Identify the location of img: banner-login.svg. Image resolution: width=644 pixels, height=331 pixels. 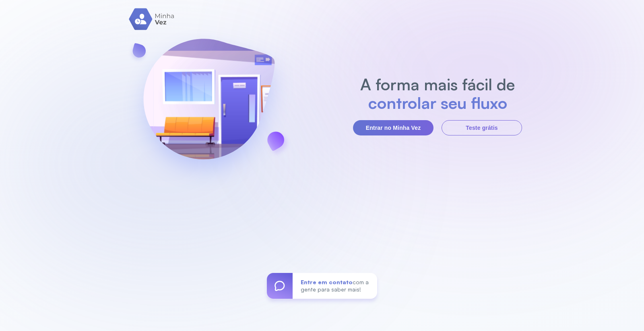
(209, 105).